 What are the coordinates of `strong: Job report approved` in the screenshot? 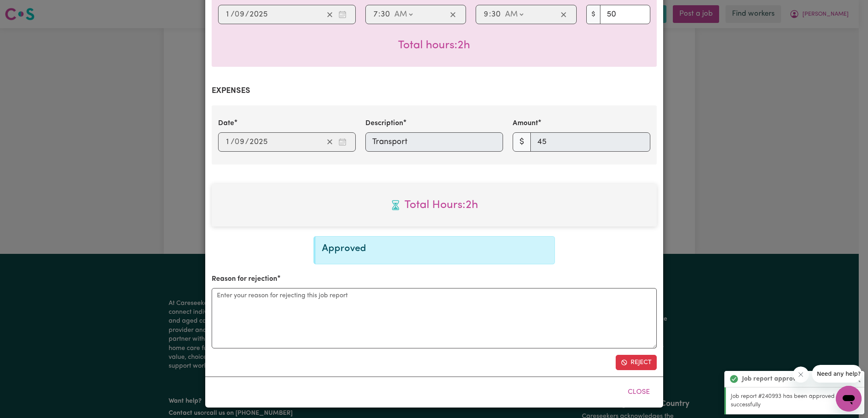 It's located at (773, 379).